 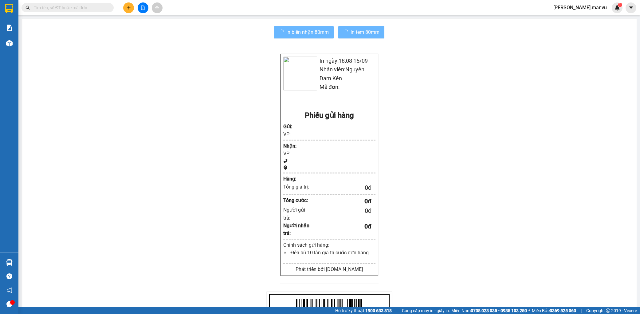 I want to click on img: icon-new-feature, so click(x=618, y=8).